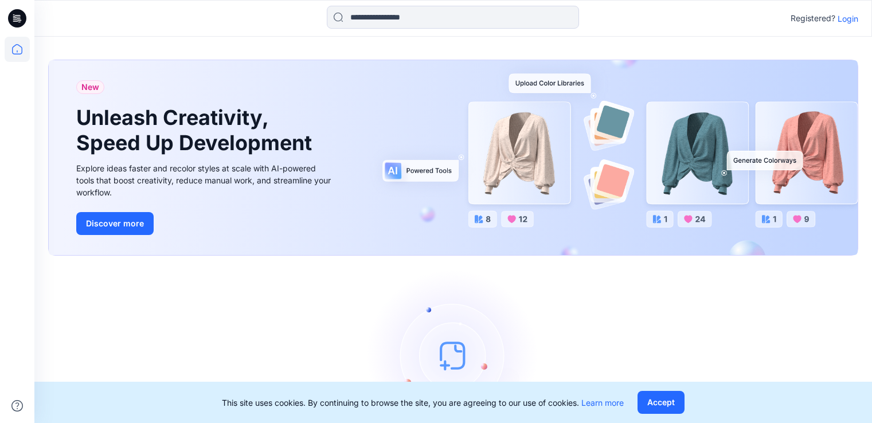  Describe the element at coordinates (813, 18) in the screenshot. I see `p: Registered?` at that location.